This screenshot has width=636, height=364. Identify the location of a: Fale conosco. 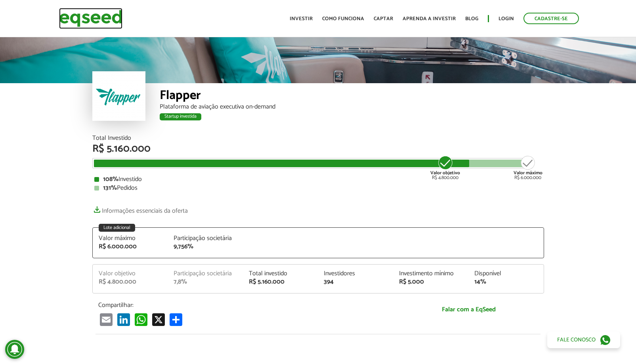
(583, 340).